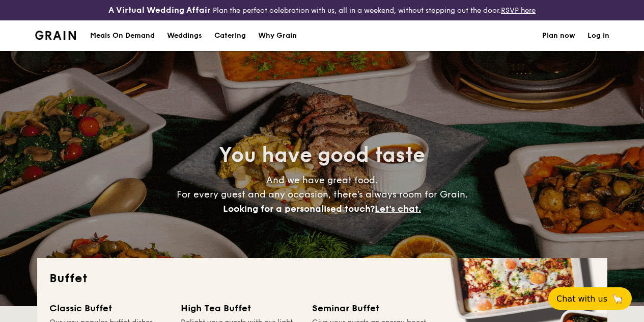 This screenshot has height=322, width=644. I want to click on div: Meals On Demand, so click(122, 36).